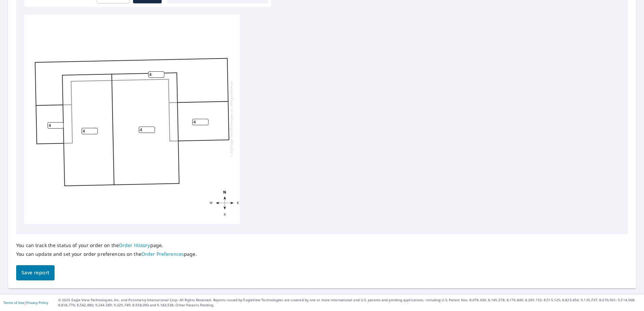 Image resolution: width=644 pixels, height=311 pixels. Describe the element at coordinates (36, 273) in the screenshot. I see `span: Save report` at that location.